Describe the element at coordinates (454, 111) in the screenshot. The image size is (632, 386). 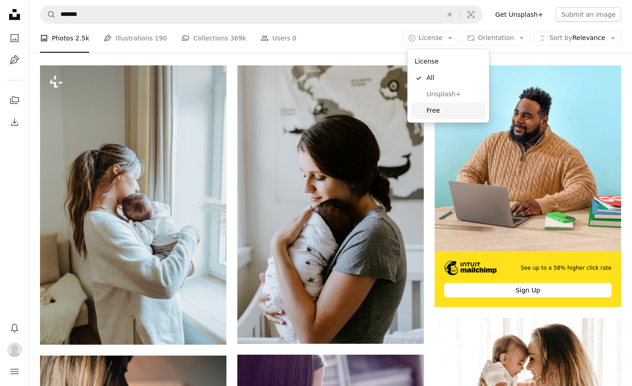
I see `span: Free` at that location.